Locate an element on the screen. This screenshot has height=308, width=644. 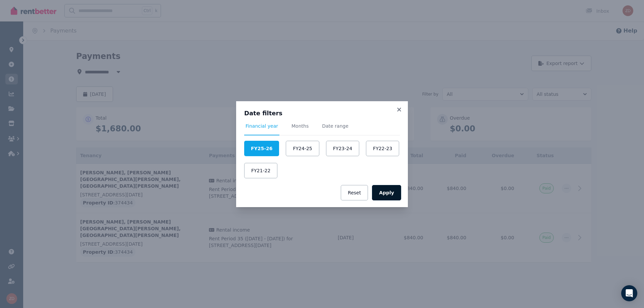
button: FY24-25 is located at coordinates (302, 148).